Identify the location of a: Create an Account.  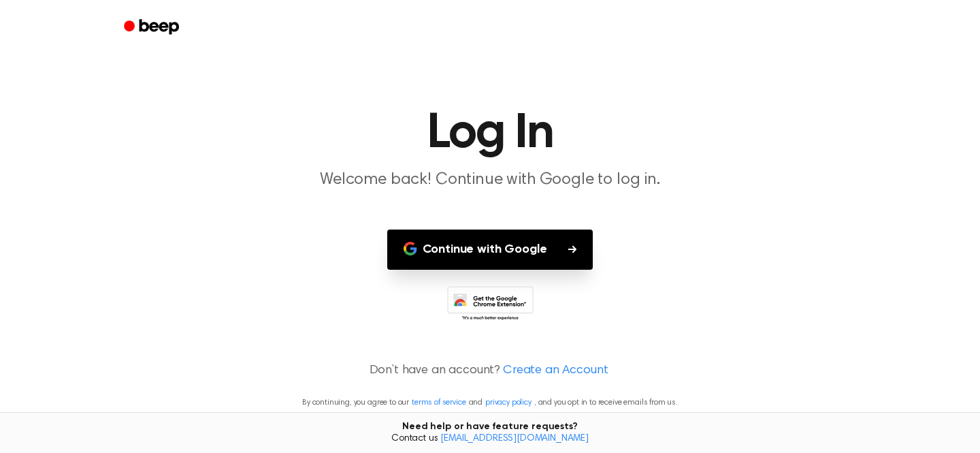
(555, 370).